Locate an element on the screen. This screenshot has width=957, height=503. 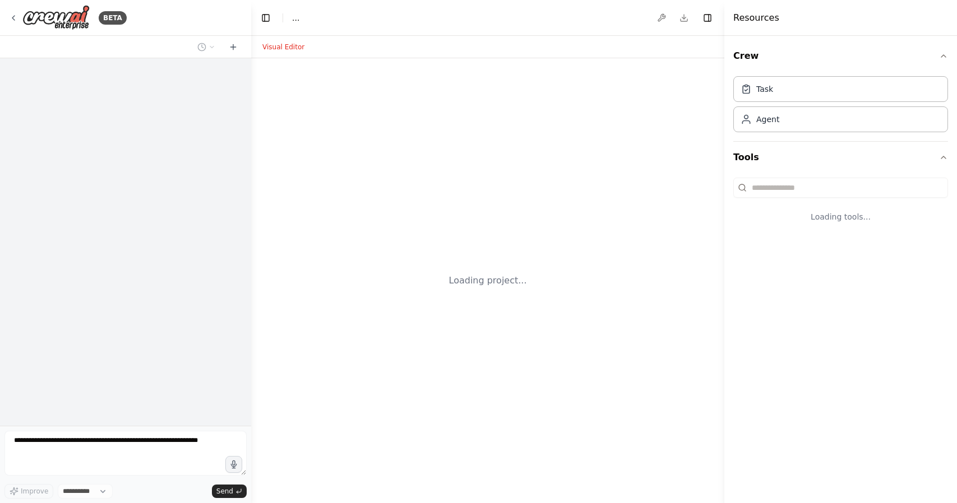
button: Send is located at coordinates (229, 491).